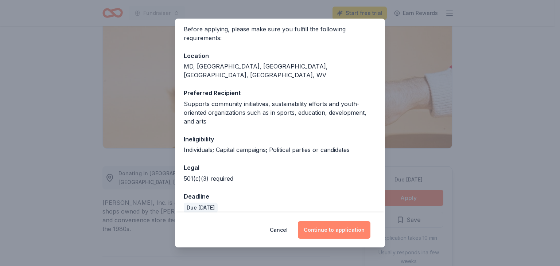  I want to click on button: Continue to application, so click(334, 230).